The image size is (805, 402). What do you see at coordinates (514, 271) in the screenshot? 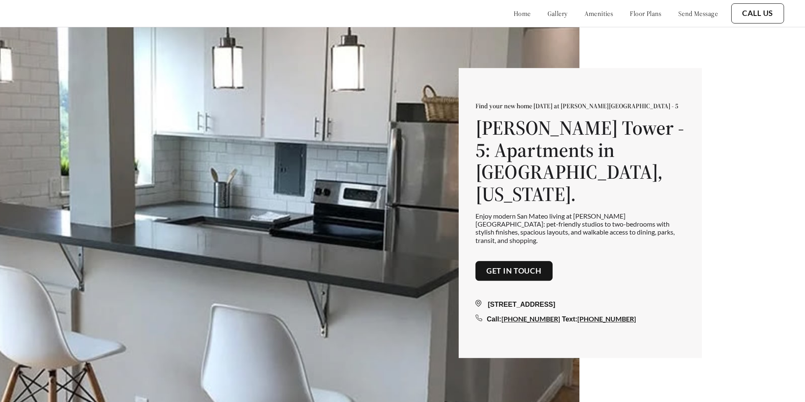
I see `a: Get in touch` at bounding box center [514, 271].